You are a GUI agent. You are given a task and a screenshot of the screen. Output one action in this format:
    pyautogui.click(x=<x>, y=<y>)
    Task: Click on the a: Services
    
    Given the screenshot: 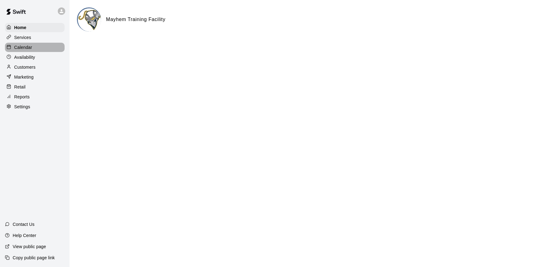 What is the action you would take?
    pyautogui.click(x=35, y=37)
    